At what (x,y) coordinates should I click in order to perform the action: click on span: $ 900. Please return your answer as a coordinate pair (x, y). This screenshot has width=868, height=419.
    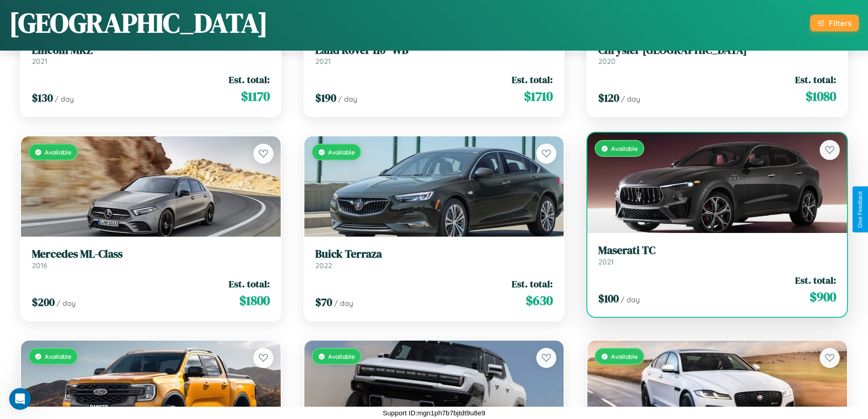
    Looking at the image, I should click on (823, 297).